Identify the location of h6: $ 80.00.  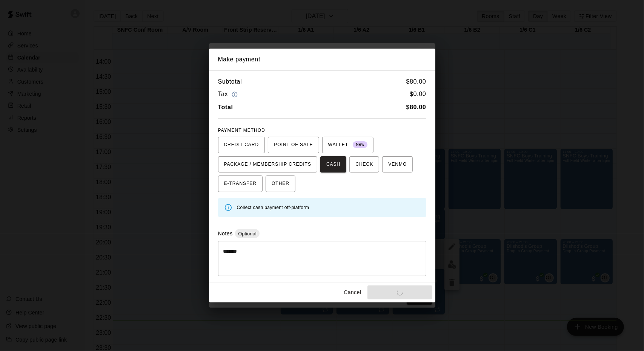
(416, 82).